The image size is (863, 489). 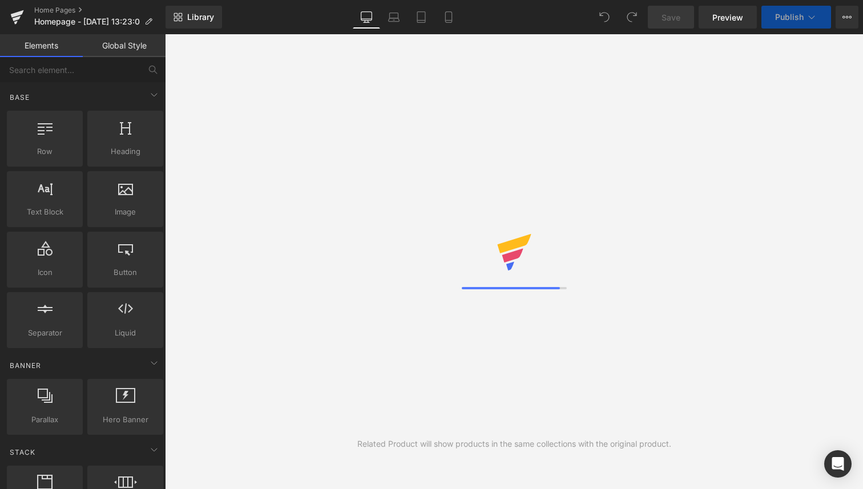 What do you see at coordinates (366, 17) in the screenshot?
I see `a: Desktop` at bounding box center [366, 17].